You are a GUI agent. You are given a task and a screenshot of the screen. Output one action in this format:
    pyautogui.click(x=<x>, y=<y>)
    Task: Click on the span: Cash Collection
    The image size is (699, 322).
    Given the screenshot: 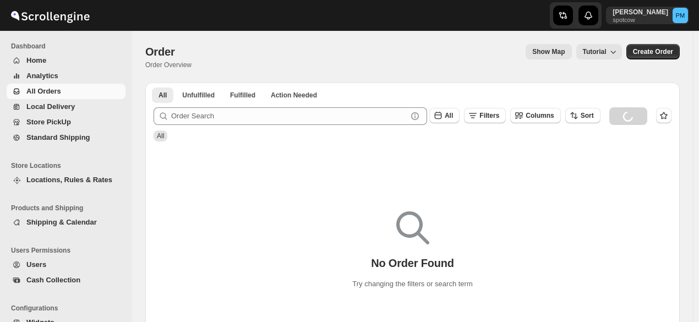 What is the action you would take?
    pyautogui.click(x=53, y=280)
    